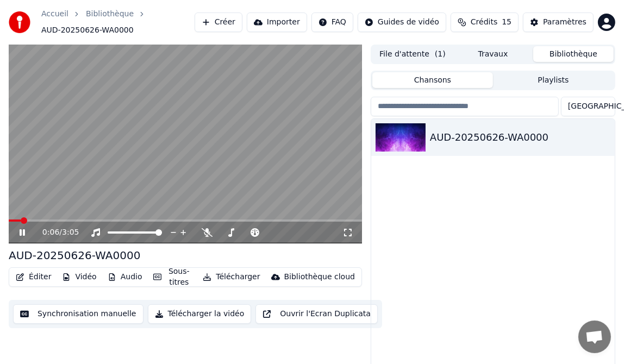  What do you see at coordinates (79, 277) in the screenshot?
I see `button: Vidéo` at bounding box center [79, 277].